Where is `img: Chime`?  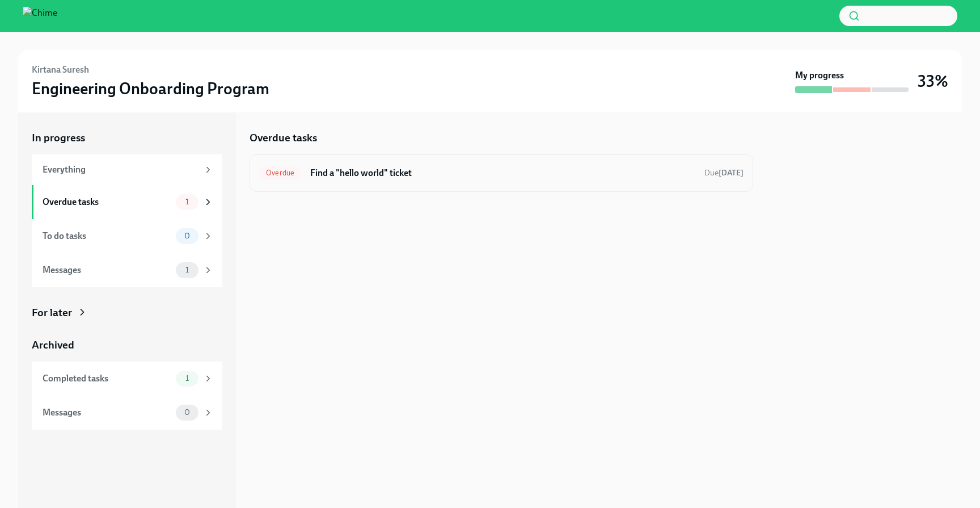
img: Chime is located at coordinates (39, 16).